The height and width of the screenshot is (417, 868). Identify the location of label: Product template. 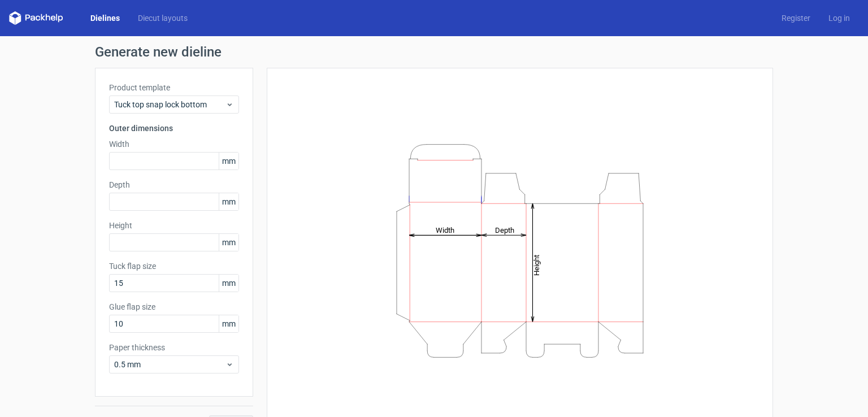
(174, 88).